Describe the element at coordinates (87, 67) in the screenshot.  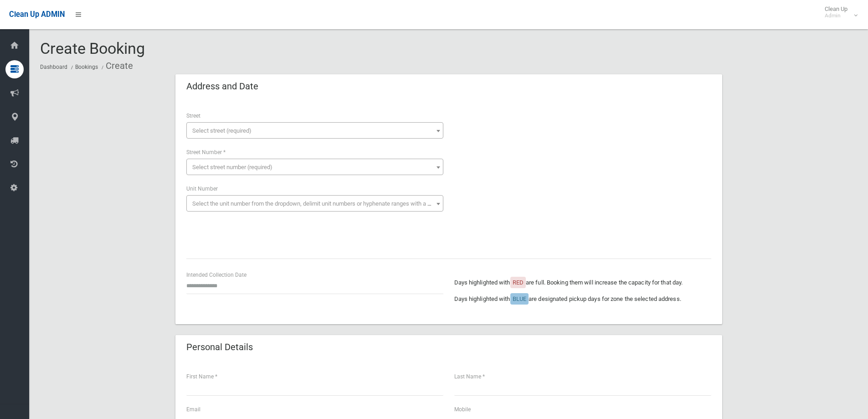
I see `a: Bookings` at that location.